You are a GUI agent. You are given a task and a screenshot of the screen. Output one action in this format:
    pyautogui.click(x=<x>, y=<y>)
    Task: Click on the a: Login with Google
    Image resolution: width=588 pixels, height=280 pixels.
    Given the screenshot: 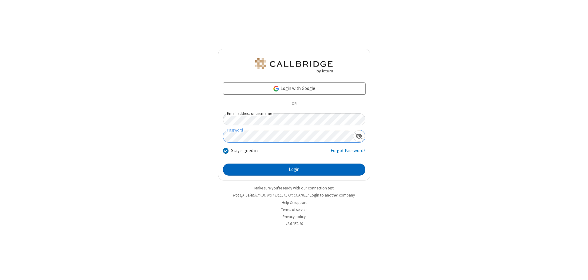 What is the action you would take?
    pyautogui.click(x=294, y=88)
    